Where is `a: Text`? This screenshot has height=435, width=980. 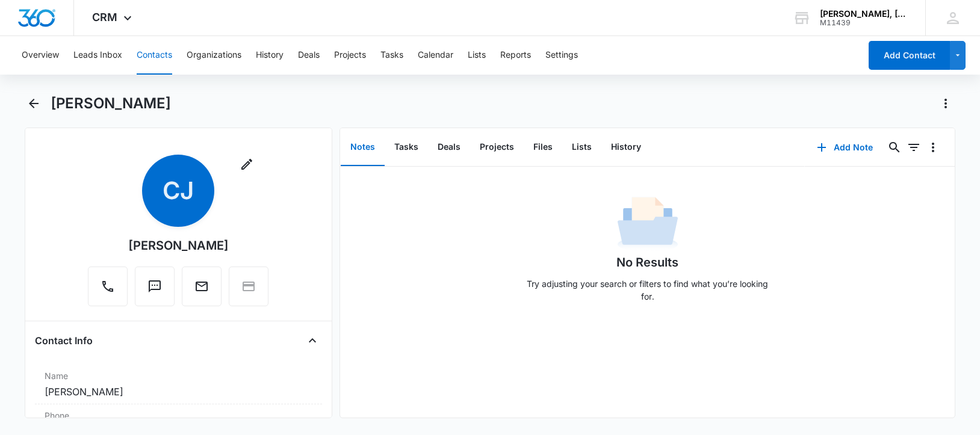 a: Text is located at coordinates (155, 290).